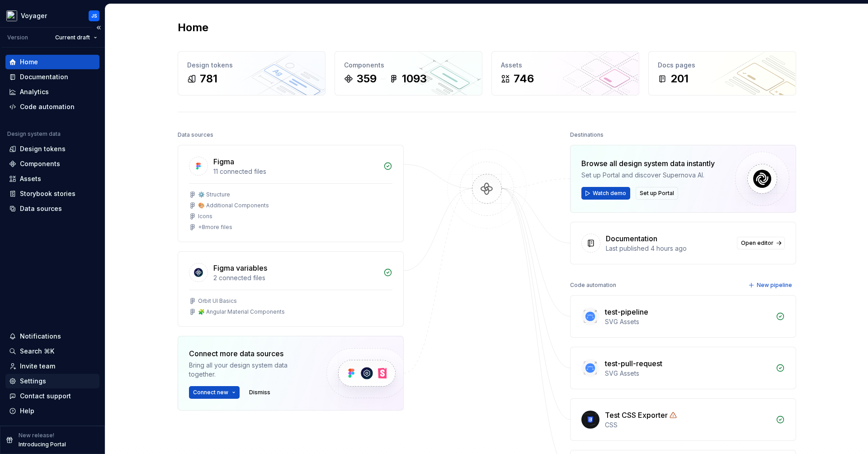  I want to click on div: Figma variables, so click(240, 268).